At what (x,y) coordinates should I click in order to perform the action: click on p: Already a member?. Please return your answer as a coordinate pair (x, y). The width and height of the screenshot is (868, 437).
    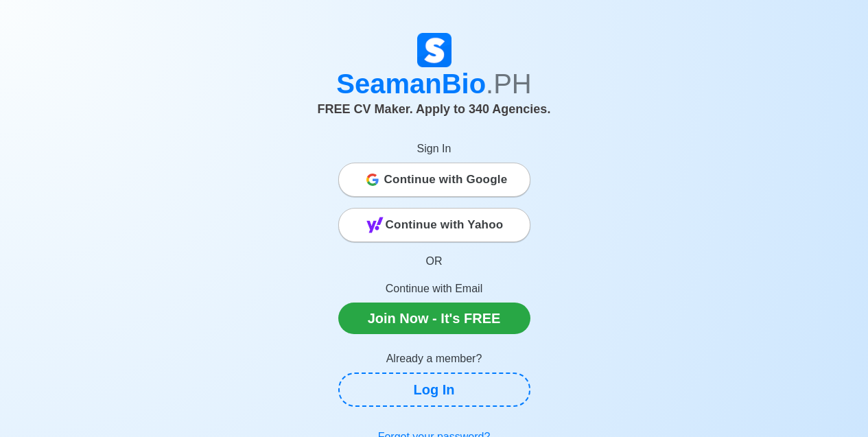
    Looking at the image, I should click on (435, 359).